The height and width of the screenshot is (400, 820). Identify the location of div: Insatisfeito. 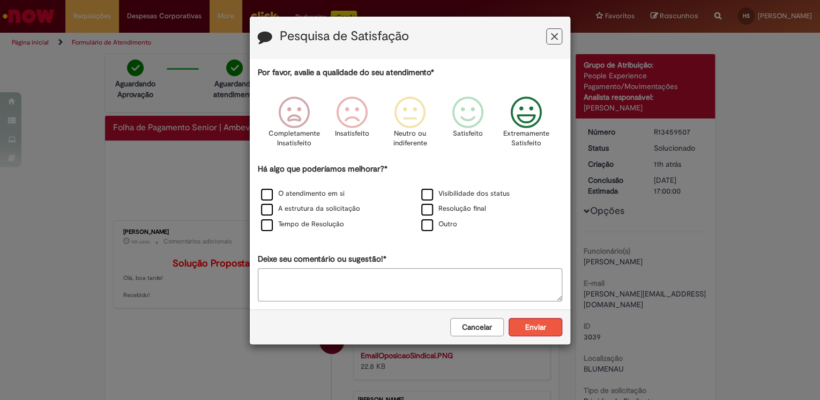
(352, 125).